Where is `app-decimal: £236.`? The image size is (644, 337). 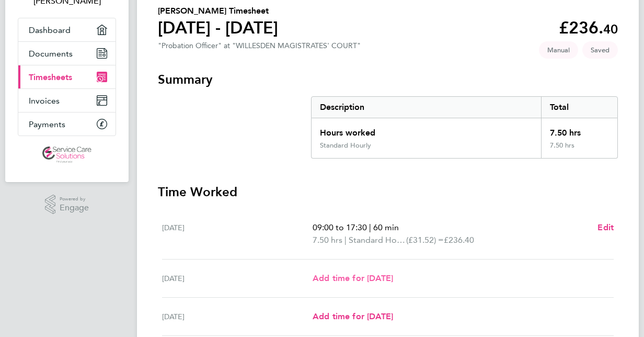 app-decimal: £236. is located at coordinates (588, 27).